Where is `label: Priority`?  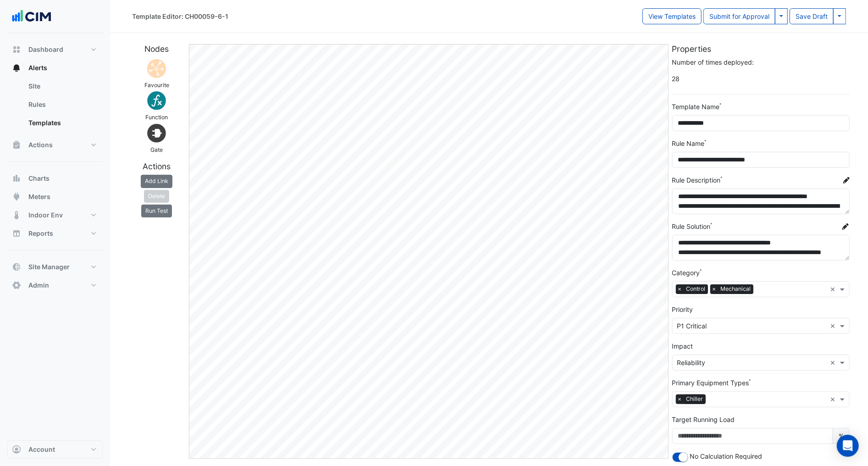
label: Priority is located at coordinates (682, 309).